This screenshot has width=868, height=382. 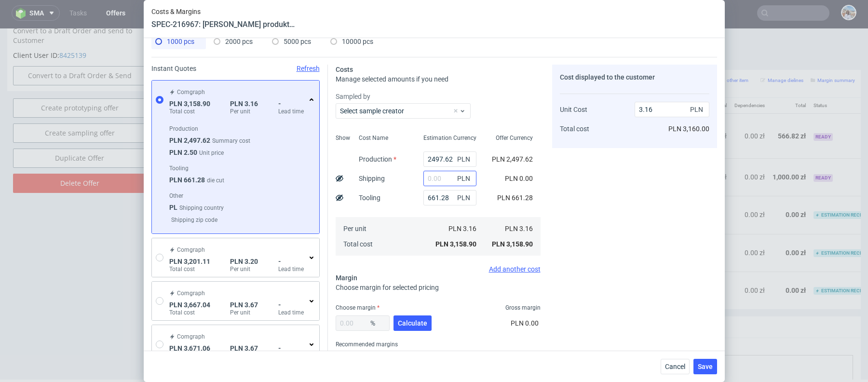 What do you see at coordinates (438, 345) in the screenshot?
I see `div: Recommended margins` at bounding box center [438, 345].